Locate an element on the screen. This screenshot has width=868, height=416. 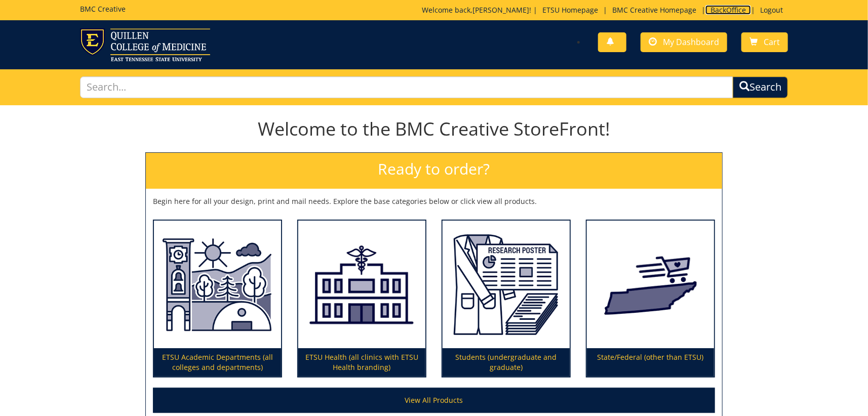
img: ETSU Health (all clinics with ETSU Health branding) is located at coordinates (362, 284).